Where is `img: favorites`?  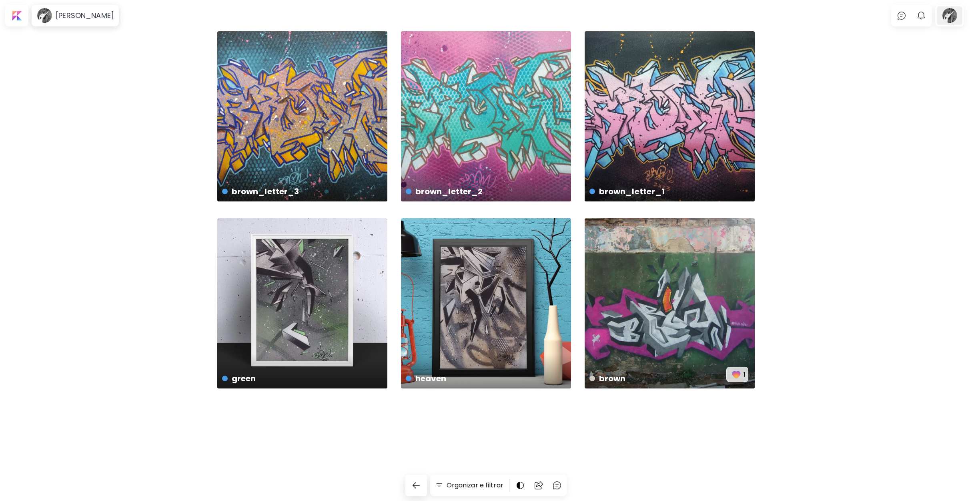 img: favorites is located at coordinates (736, 374).